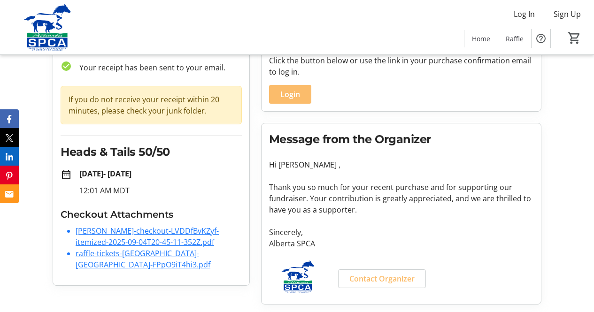  What do you see at coordinates (151, 152) in the screenshot?
I see `h2: Heads & Tails 50/50` at bounding box center [151, 152].